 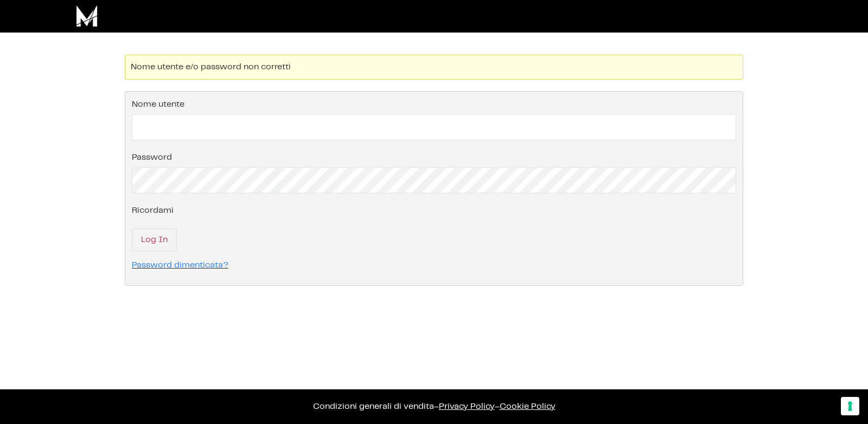 I want to click on input: Log In, so click(x=154, y=240).